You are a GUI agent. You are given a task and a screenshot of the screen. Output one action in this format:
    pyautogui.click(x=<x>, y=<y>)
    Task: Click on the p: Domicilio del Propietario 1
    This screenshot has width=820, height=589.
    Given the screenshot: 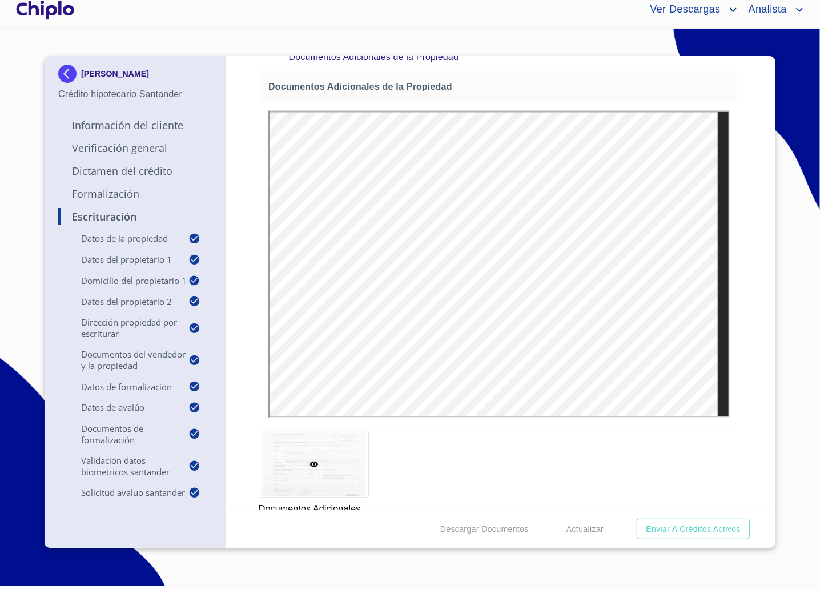 What is the action you would take?
    pyautogui.click(x=123, y=280)
    